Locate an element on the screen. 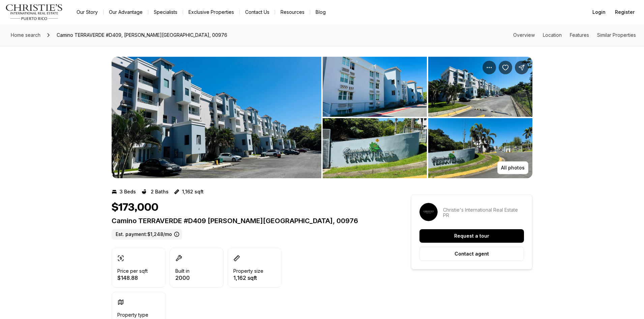  div: Listing Photos is located at coordinates (322, 117).